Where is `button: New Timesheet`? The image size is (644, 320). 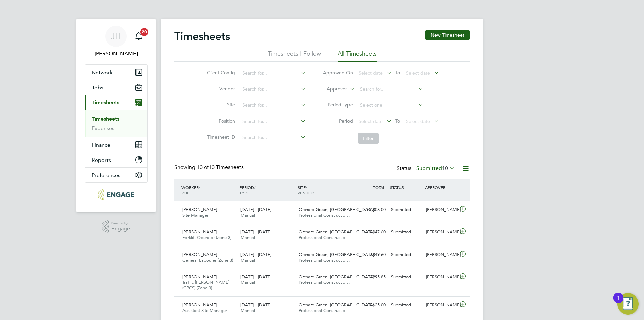
button: New Timesheet is located at coordinates (447, 35).